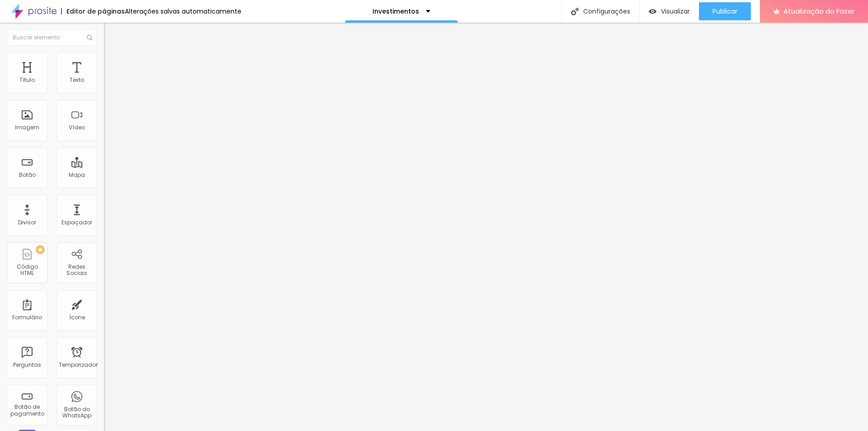 This screenshot has width=868, height=431. What do you see at coordinates (819, 11) in the screenshot?
I see `font: Atualização do Fazer` at bounding box center [819, 11].